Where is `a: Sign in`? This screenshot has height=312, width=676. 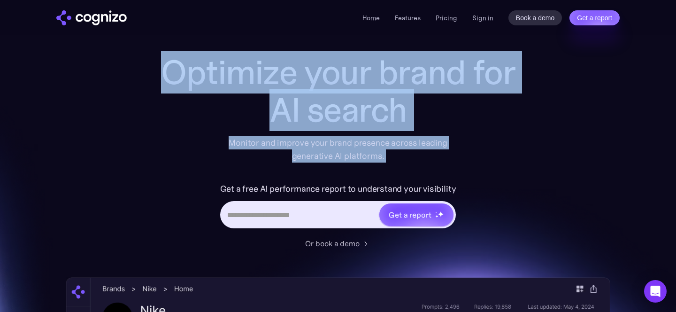 a: Sign in is located at coordinates (483, 18).